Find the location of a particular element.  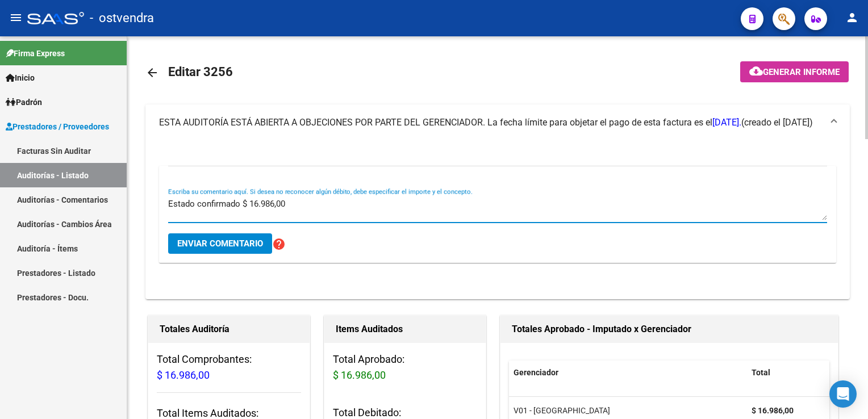

span: Prestadores / Proveedores is located at coordinates (57, 127).